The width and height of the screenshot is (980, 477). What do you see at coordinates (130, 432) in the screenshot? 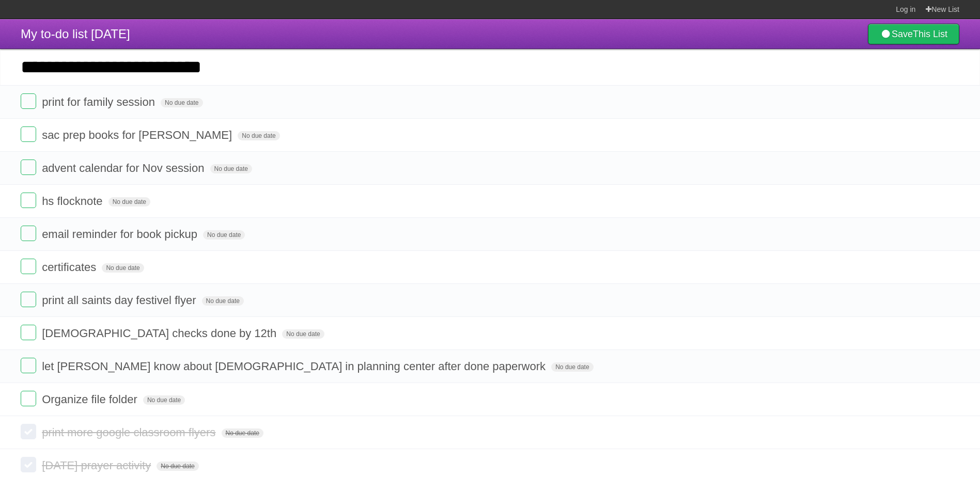
I see `span: print more google classroom flyers` at bounding box center [130, 432].